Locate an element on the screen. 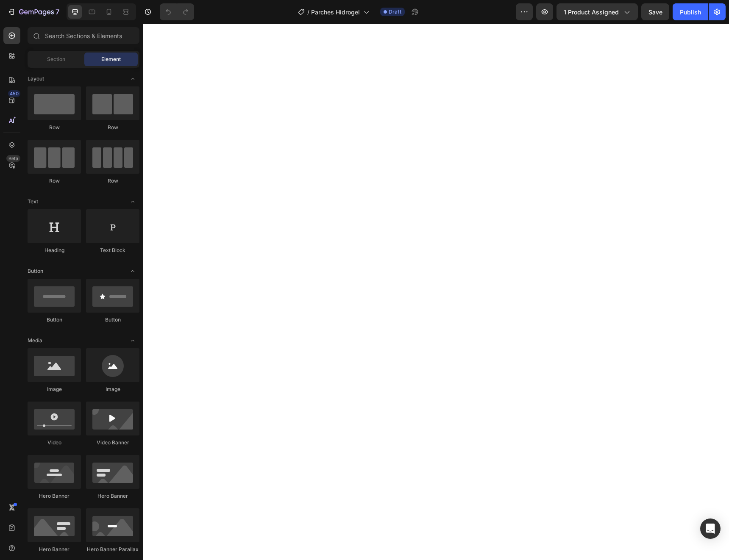 Image resolution: width=729 pixels, height=560 pixels. span: Button is located at coordinates (35, 271).